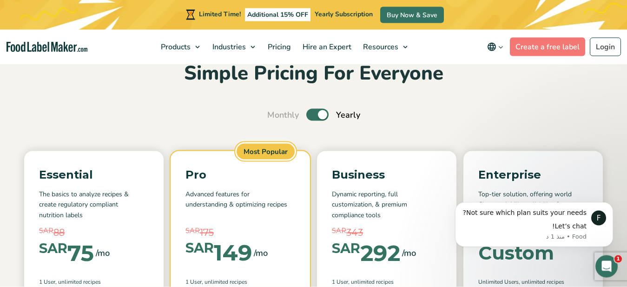 The width and height of the screenshot is (627, 287). What do you see at coordinates (220, 14) in the screenshot?
I see `span: Limited Time!` at bounding box center [220, 14].